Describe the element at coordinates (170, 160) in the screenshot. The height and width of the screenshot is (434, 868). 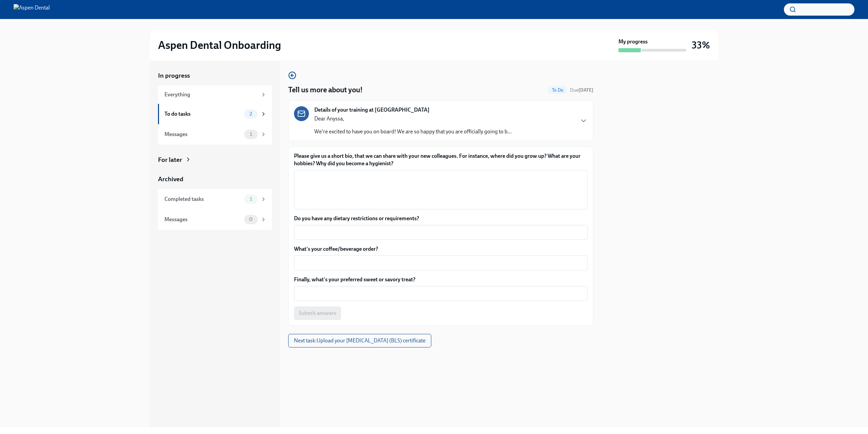
I see `div: For later` at that location.